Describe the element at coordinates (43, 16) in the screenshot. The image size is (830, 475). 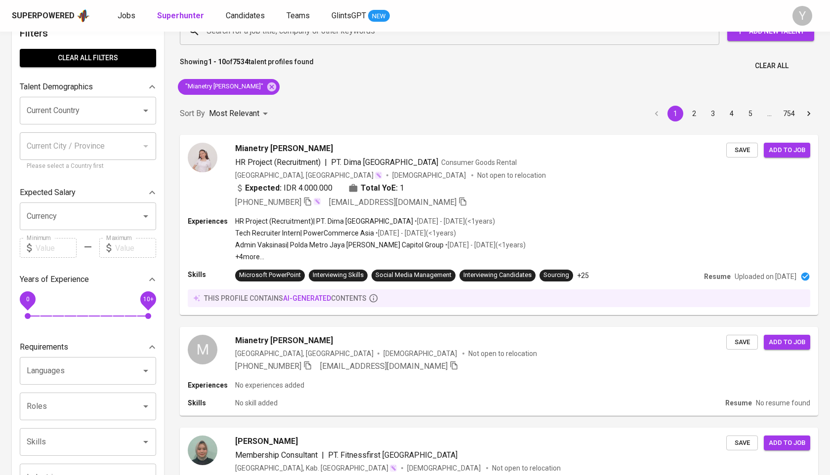
I see `div: Superpowered` at that location.